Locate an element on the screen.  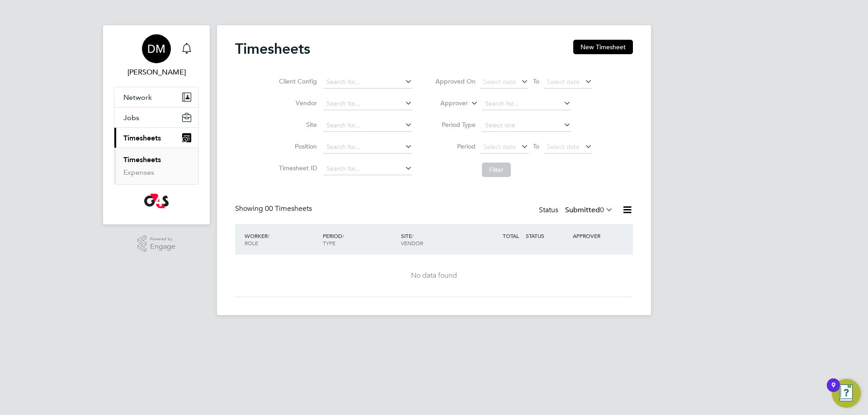
span: DM is located at coordinates (157, 49).